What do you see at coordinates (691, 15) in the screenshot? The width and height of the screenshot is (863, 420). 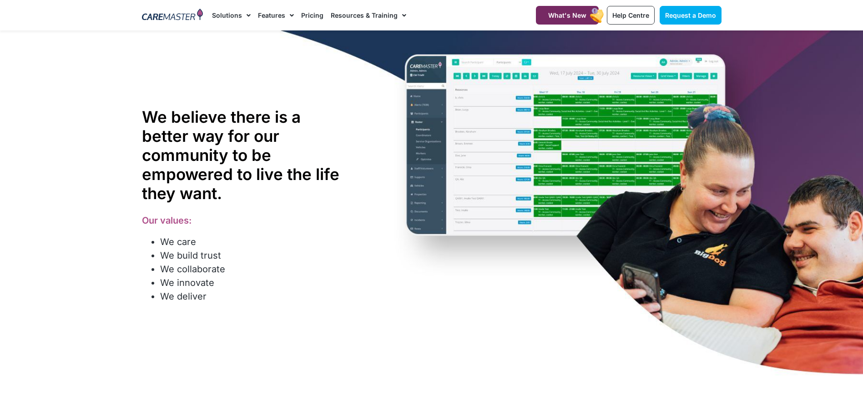 I see `a: Request a Demo` at bounding box center [691, 15].